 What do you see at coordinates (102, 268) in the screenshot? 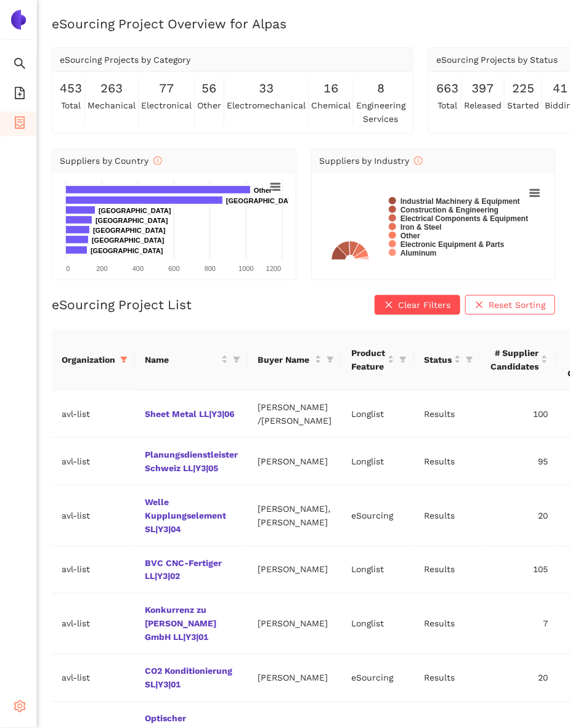
I see `text: 200` at bounding box center [102, 268].